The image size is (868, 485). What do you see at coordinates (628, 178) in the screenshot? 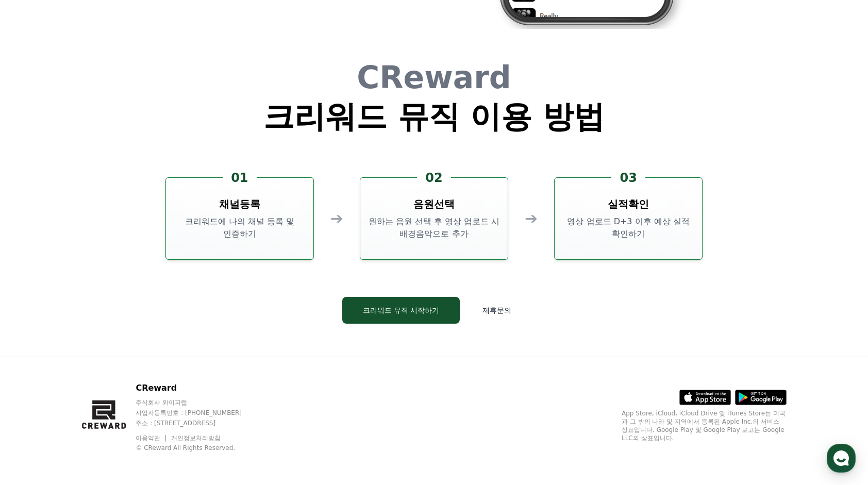
I see `div: 03` at bounding box center [628, 178].